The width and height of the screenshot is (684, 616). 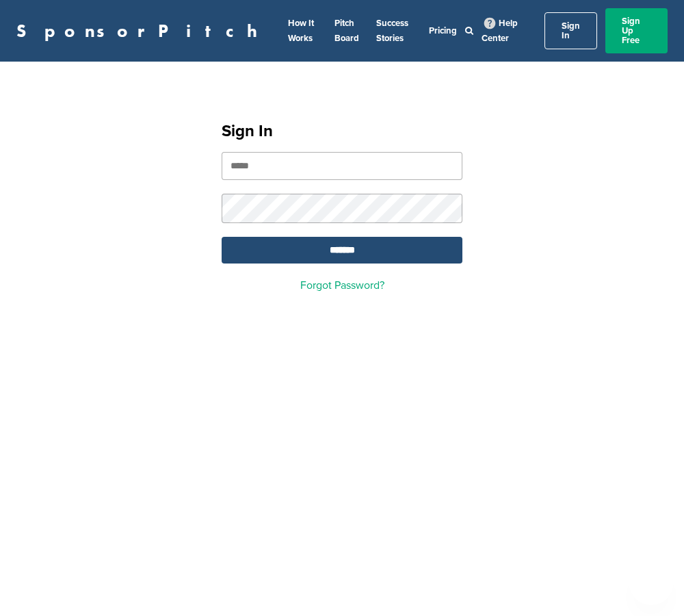 I want to click on a: How It Works, so click(x=301, y=30).